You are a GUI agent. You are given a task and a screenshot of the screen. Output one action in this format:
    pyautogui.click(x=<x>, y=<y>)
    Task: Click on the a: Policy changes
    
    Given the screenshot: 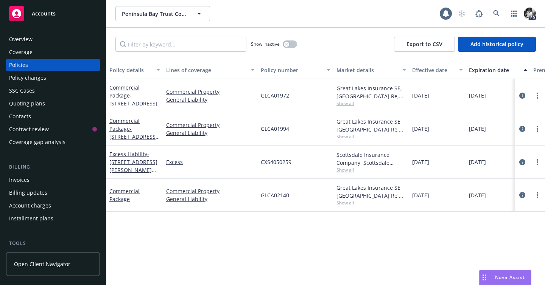 What is the action you would take?
    pyautogui.click(x=53, y=78)
    